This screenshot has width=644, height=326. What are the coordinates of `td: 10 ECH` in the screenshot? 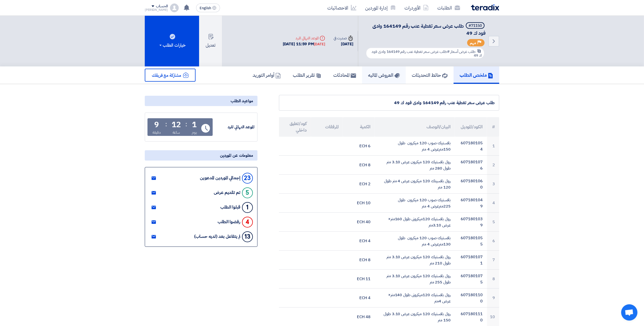 It's located at (359, 203).